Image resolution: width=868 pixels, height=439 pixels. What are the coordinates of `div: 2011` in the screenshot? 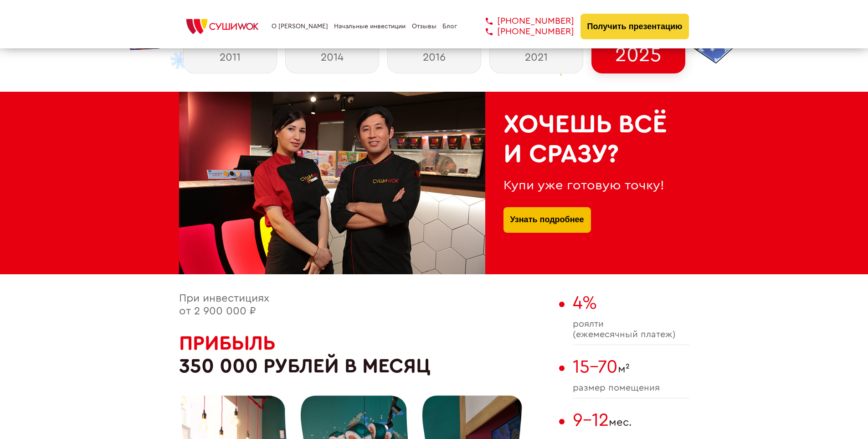 It's located at (230, 57).